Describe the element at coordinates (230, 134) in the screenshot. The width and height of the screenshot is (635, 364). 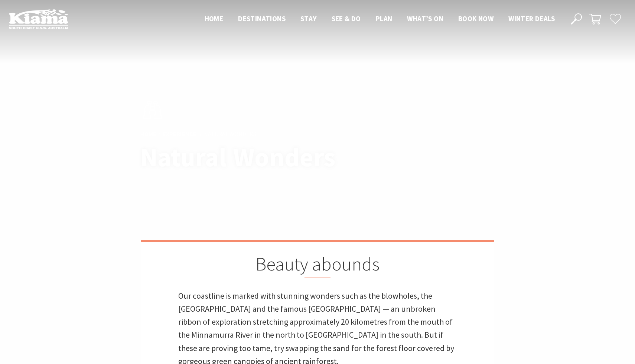
I see `li: Natural Wonders` at that location.